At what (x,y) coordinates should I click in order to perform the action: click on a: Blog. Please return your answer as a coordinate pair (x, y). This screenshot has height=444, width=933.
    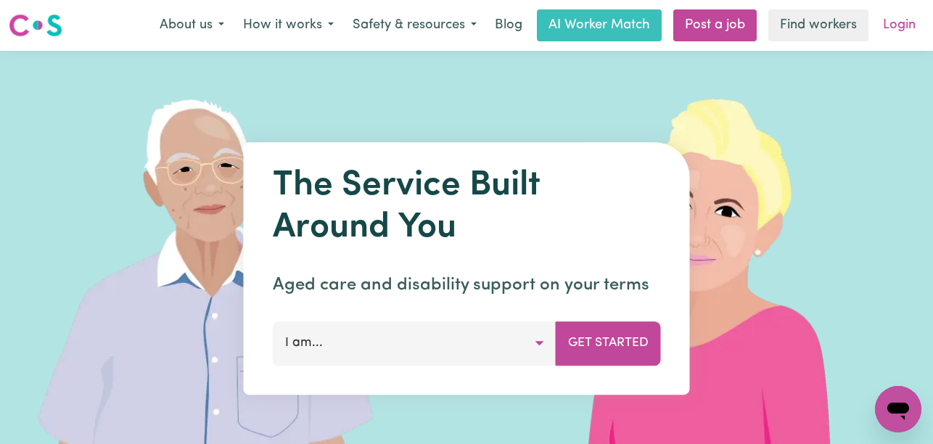
    Looking at the image, I should click on (508, 25).